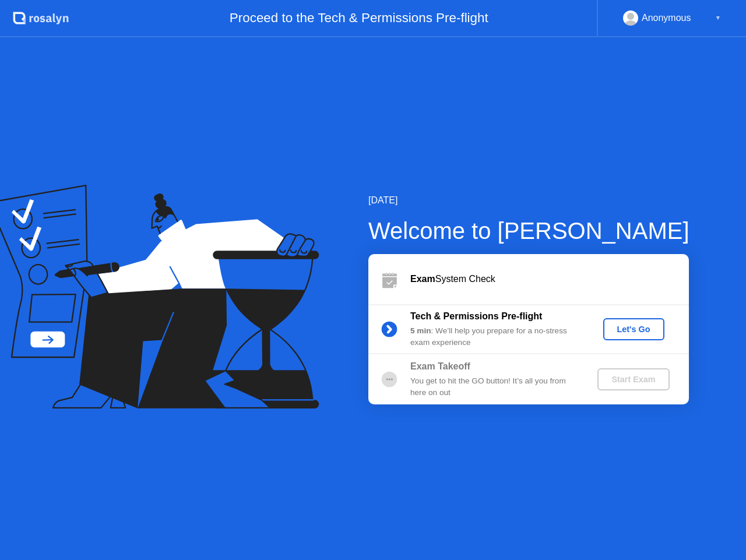  Describe the element at coordinates (550, 279) in the screenshot. I see `div: System Check` at that location.